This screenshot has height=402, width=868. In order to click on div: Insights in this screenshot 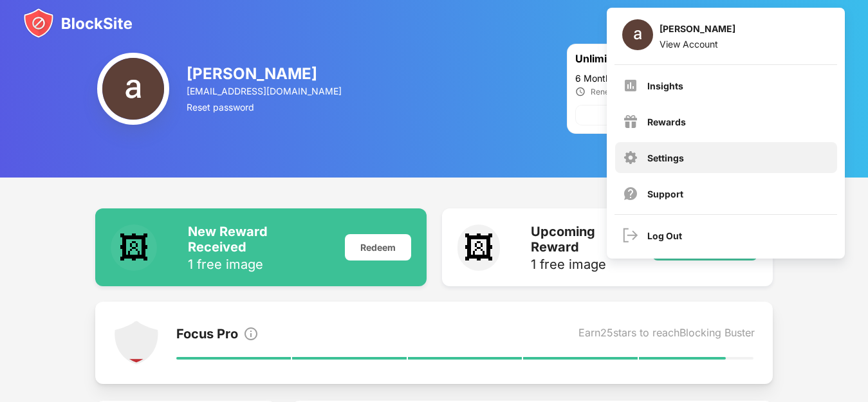, I will do `click(665, 85)`.